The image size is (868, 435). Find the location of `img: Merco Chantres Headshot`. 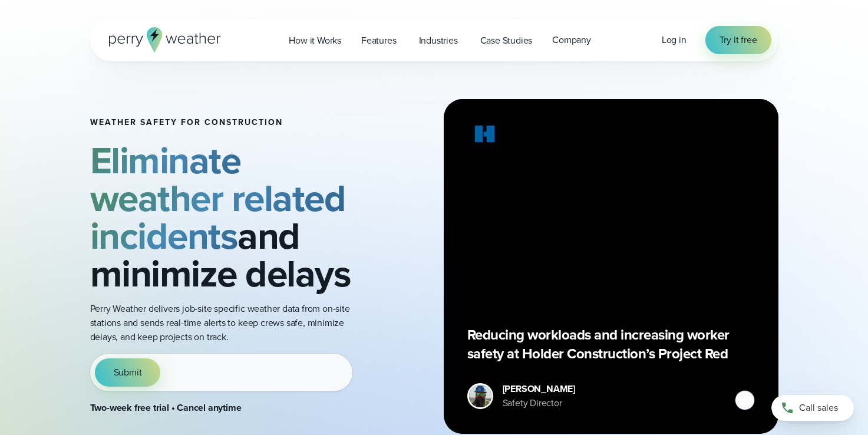

img: Merco Chantres Headshot is located at coordinates (480, 396).